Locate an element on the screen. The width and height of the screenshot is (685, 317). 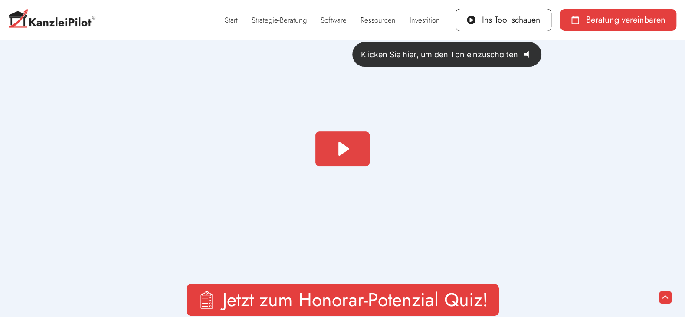
a: Beratung vereinbaren is located at coordinates (618, 20).